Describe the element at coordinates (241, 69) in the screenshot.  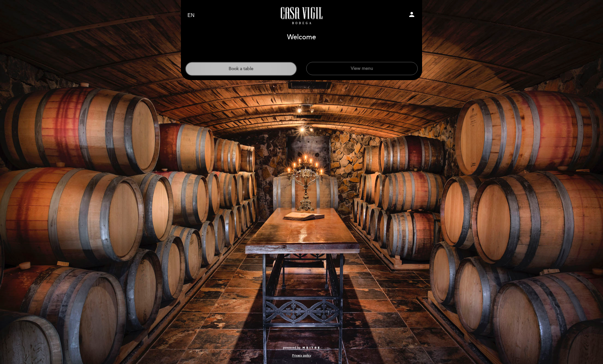
I see `button: Book a table` at that location.